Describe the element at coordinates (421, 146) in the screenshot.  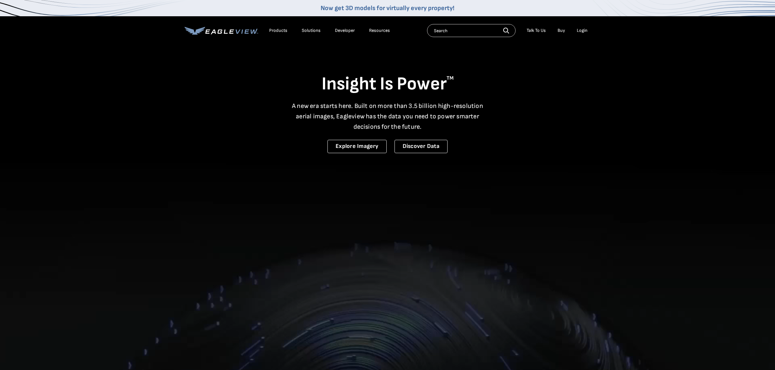
I see `a: Discover Data` at that location.